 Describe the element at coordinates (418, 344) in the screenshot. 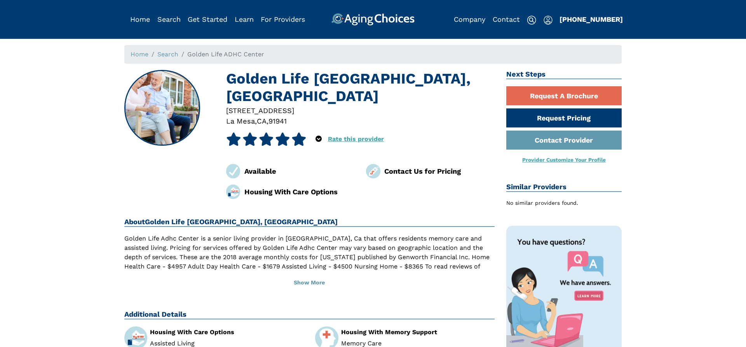

I see `li: Memory Care` at that location.